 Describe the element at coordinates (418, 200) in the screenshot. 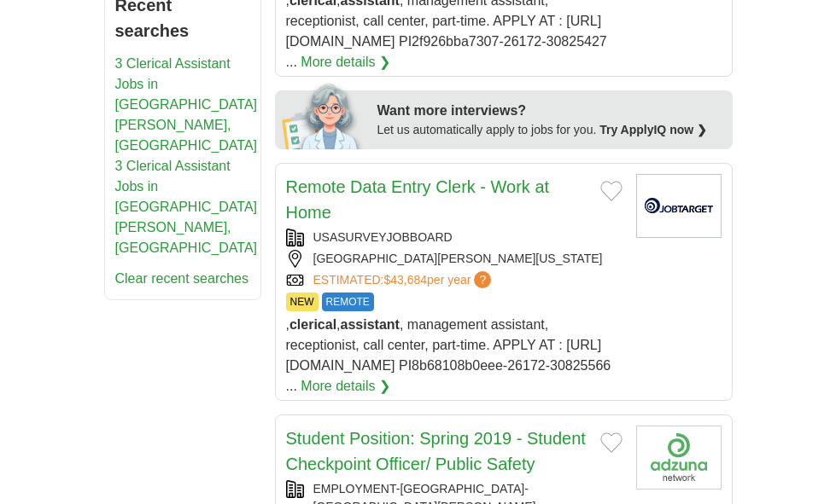

I see `a: Remote Data Entry Clerk - Work at Home` at that location.